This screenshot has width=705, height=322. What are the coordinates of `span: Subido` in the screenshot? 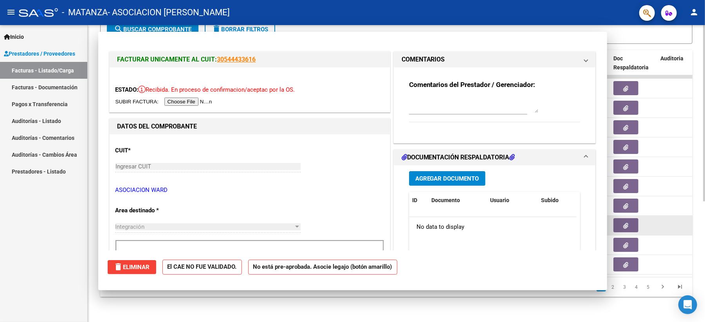 It's located at (550, 200).